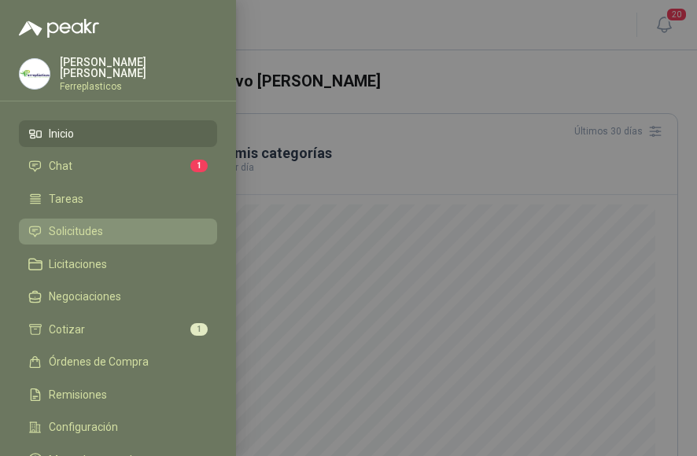 The image size is (697, 456). I want to click on a: Cotizar1, so click(118, 330).